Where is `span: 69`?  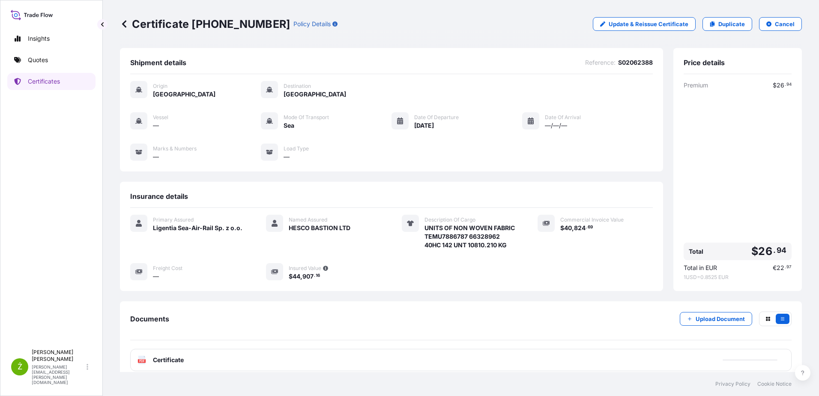
span: 69 is located at coordinates (590, 227).